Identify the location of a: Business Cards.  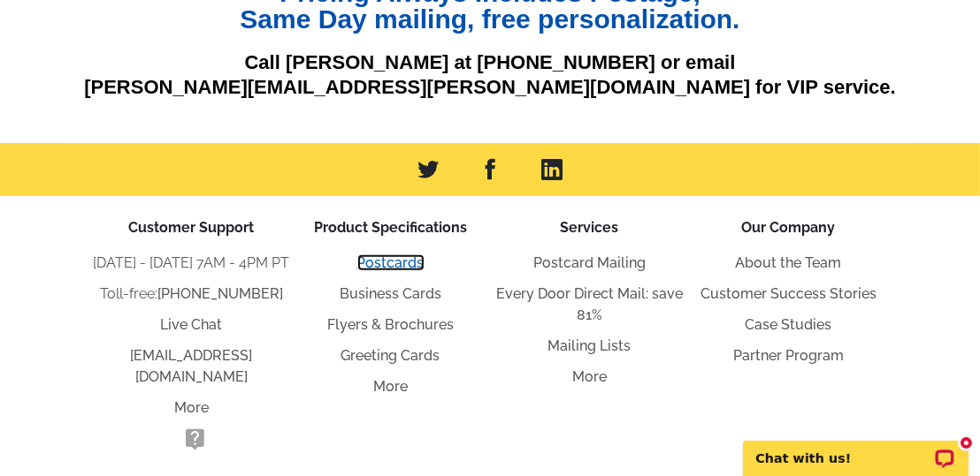
(390, 293).